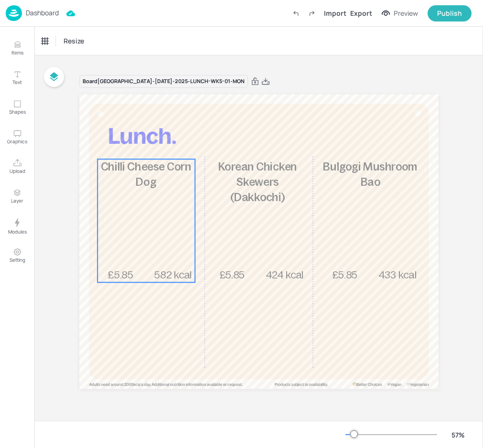  Describe the element at coordinates (312, 13) in the screenshot. I see `label: Redo (Ctrl + Y)` at that location.